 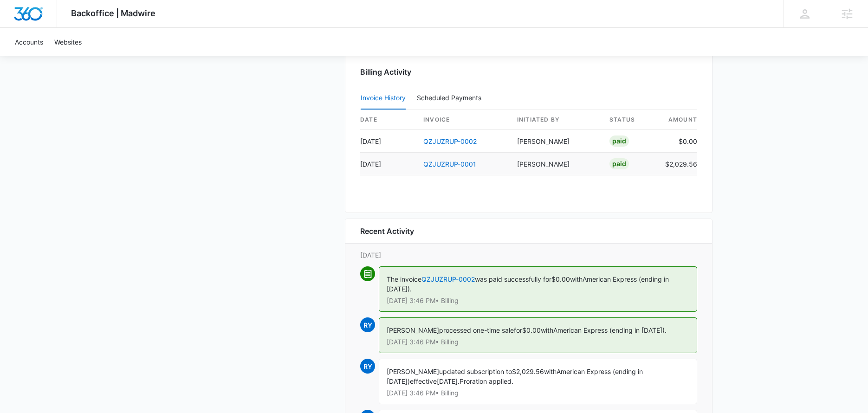 I want to click on button: Invoice History, so click(x=383, y=99).